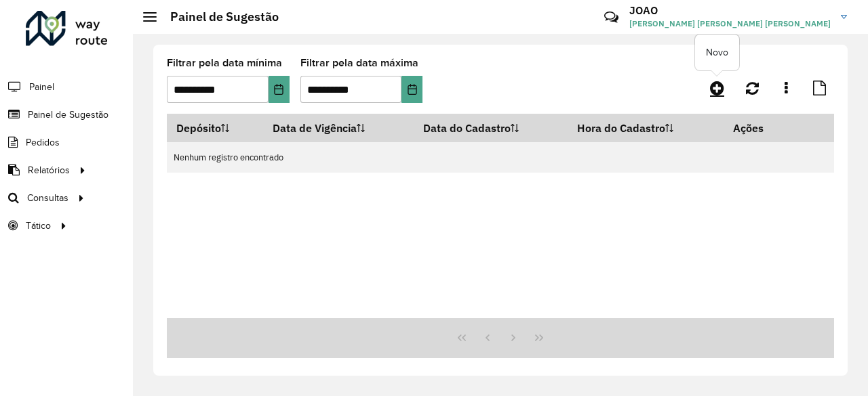 This screenshot has height=396, width=868. What do you see at coordinates (491, 128) in the screenshot?
I see `th: Data do Cadastro` at bounding box center [491, 128].